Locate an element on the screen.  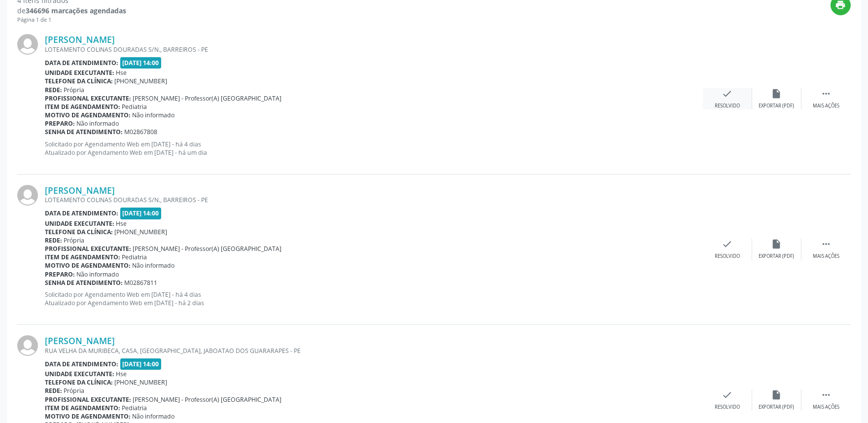
div: de is located at coordinates (72, 10).